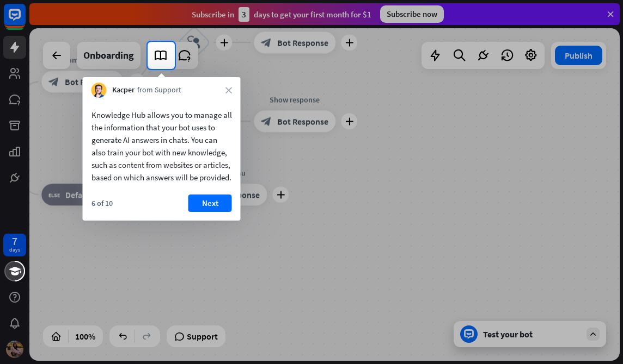 The height and width of the screenshot is (364, 623). What do you see at coordinates (102, 204) in the screenshot?
I see `div: 6 of 10` at bounding box center [102, 204].